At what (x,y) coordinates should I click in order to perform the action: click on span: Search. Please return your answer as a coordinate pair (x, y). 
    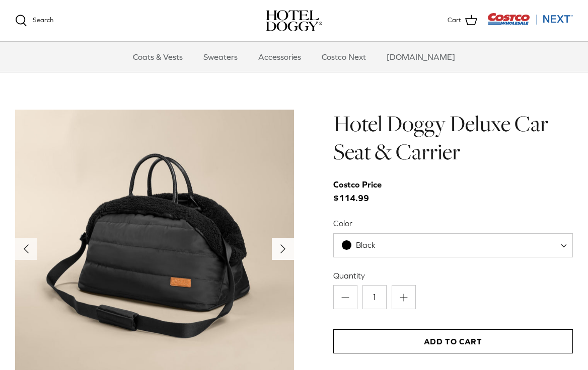
    Looking at the image, I should click on (43, 20).